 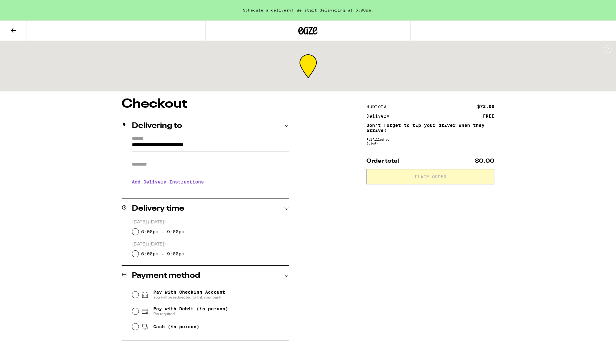 What do you see at coordinates (486, 107) in the screenshot?
I see `div: $72.00` at bounding box center [486, 107].